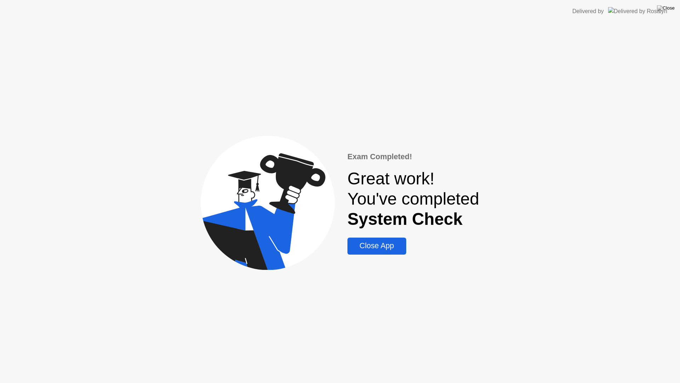 The image size is (680, 383). What do you see at coordinates (588, 11) in the screenshot?
I see `div: Delivered by` at bounding box center [588, 11].